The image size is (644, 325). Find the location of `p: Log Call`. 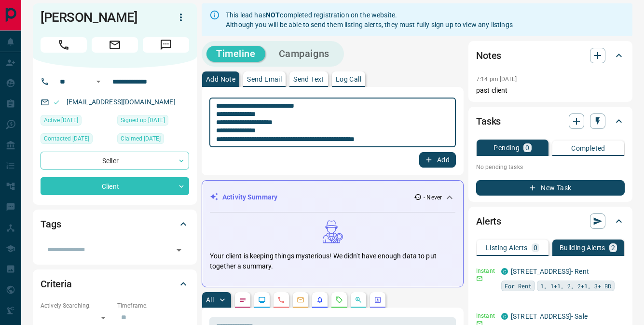

p: Log Call is located at coordinates (348, 79).